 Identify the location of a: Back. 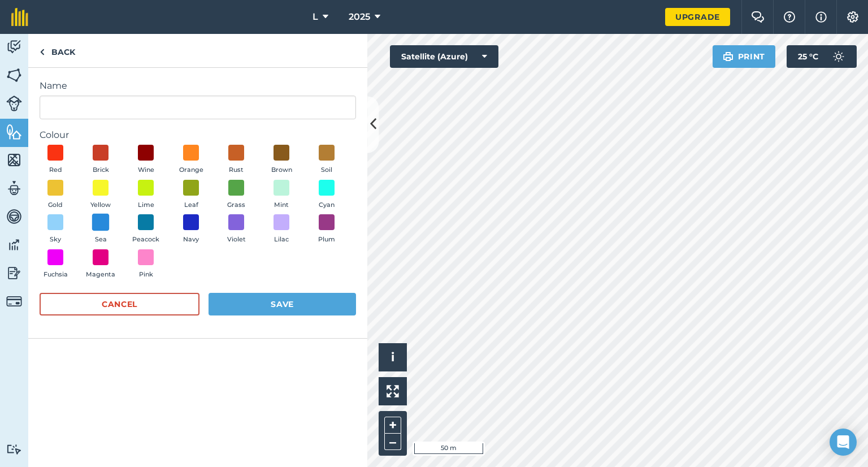
(57, 50).